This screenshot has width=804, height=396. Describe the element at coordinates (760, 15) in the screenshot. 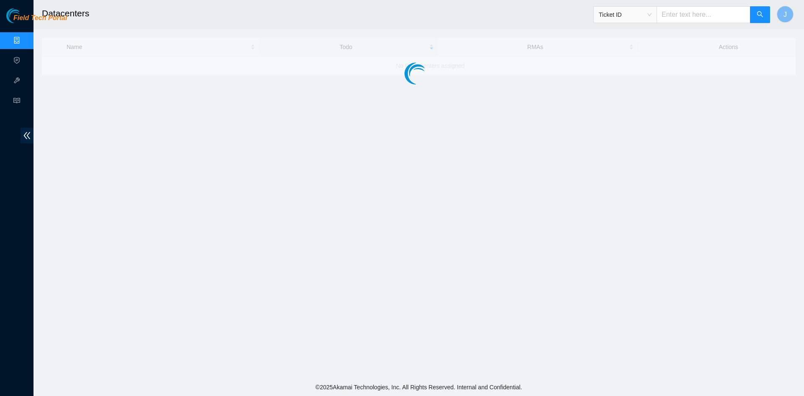

I see `span: search` at that location.